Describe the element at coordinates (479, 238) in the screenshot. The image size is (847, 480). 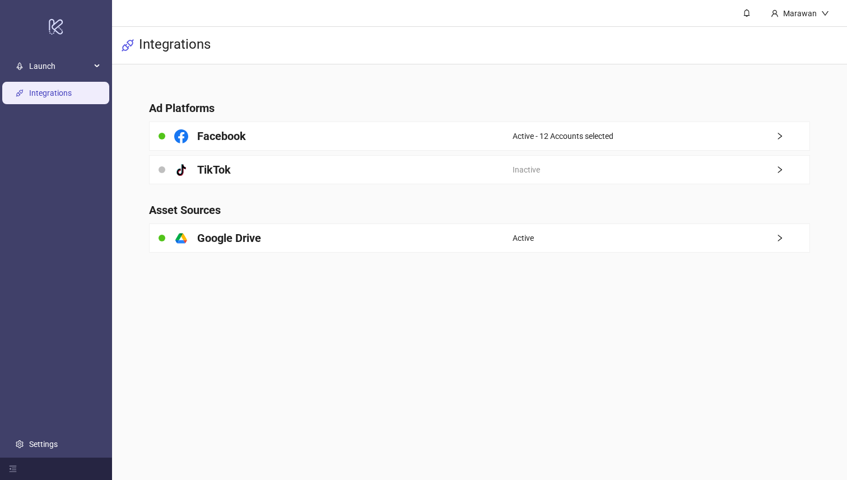
I see `a: Google DriveActiveright` at that location.